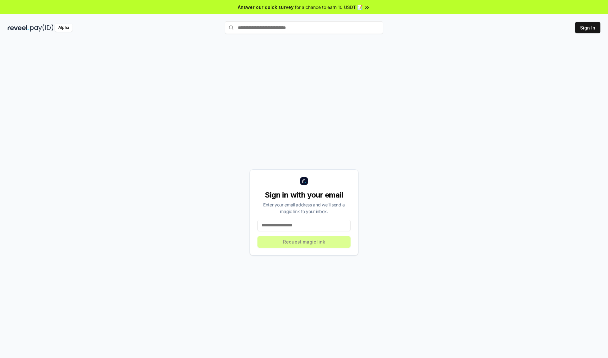 The height and width of the screenshot is (358, 608). I want to click on span: Answer our quick survey, so click(266, 7).